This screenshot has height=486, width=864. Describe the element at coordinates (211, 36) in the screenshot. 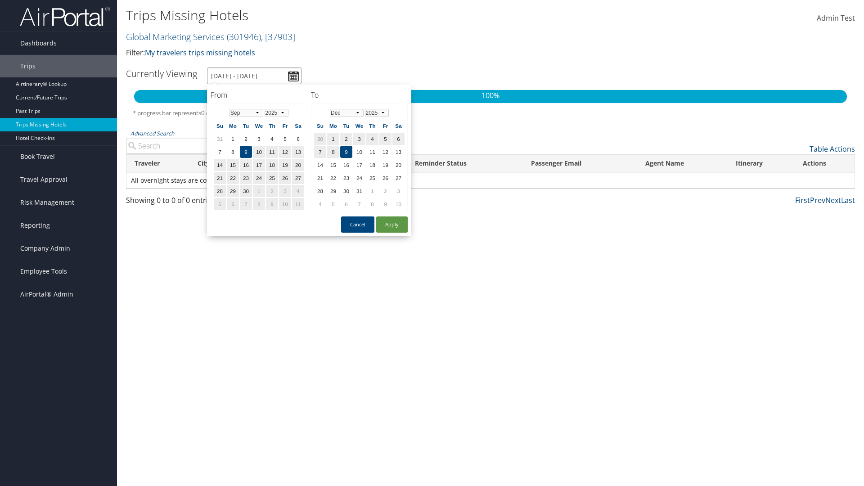

I see `a: Global Marketing Services` at that location.